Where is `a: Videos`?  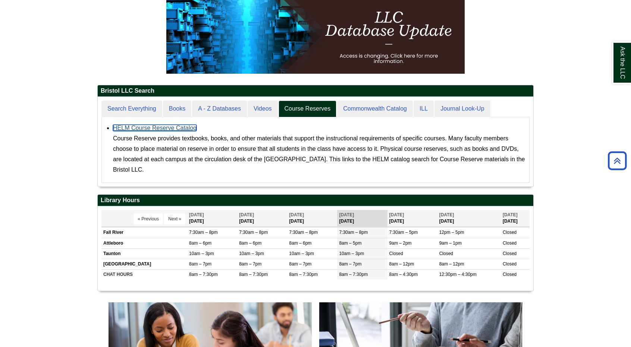 a: Videos is located at coordinates (262, 109).